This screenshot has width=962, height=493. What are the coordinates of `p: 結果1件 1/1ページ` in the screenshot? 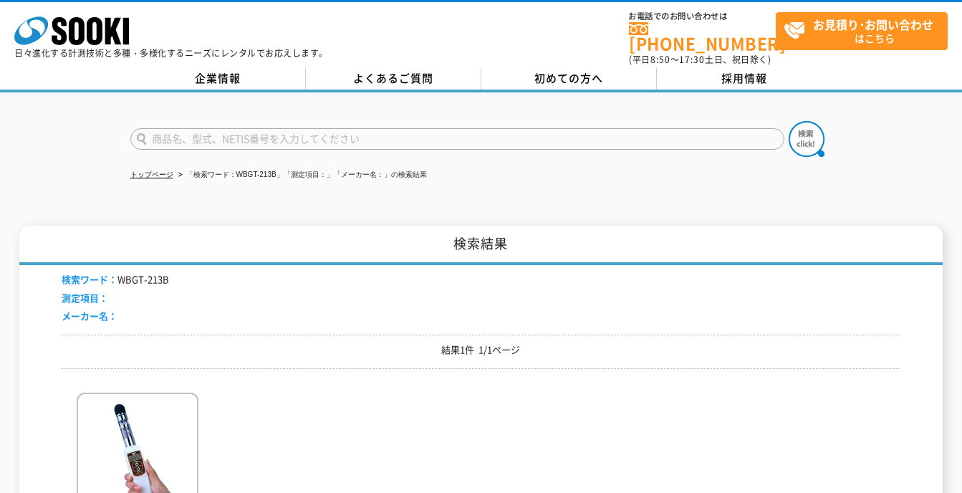 It's located at (481, 350).